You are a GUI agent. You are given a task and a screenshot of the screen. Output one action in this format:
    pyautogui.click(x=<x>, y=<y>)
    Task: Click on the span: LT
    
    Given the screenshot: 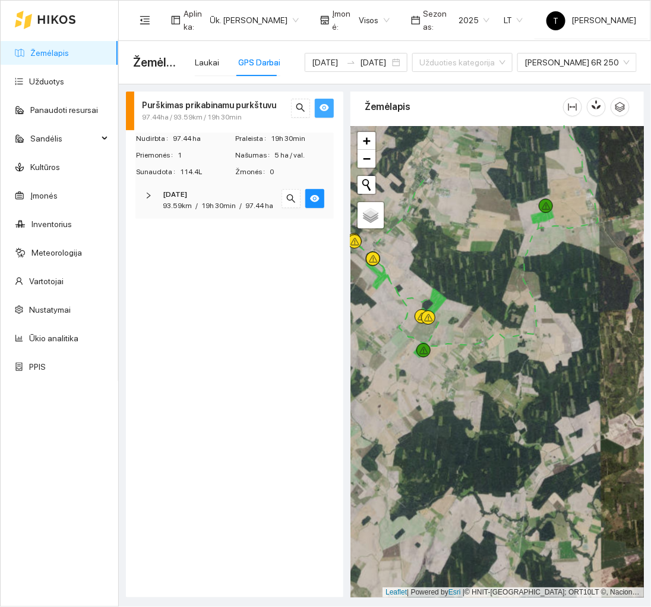 What is the action you would take?
    pyautogui.click(x=514, y=20)
    